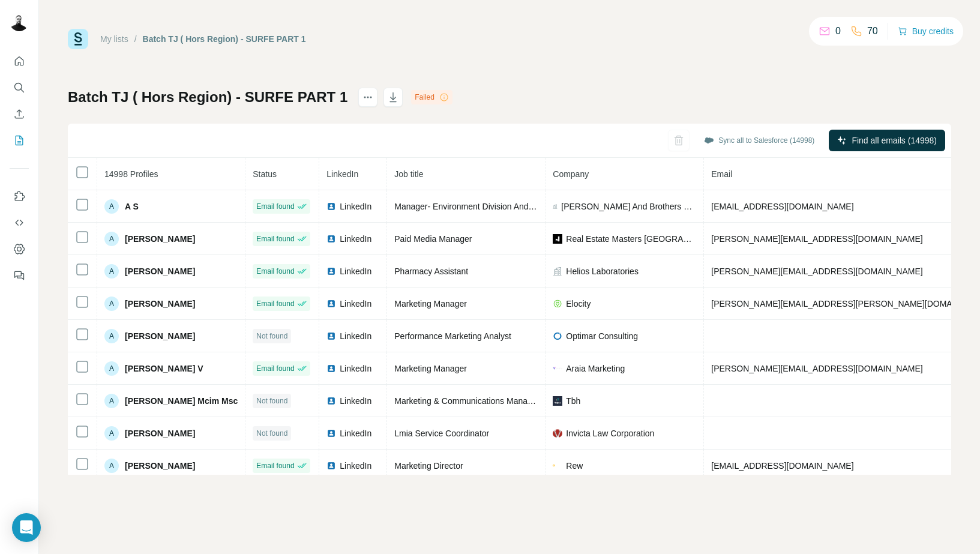  I want to click on button: Sync all to Salesforce (14998), so click(759, 140).